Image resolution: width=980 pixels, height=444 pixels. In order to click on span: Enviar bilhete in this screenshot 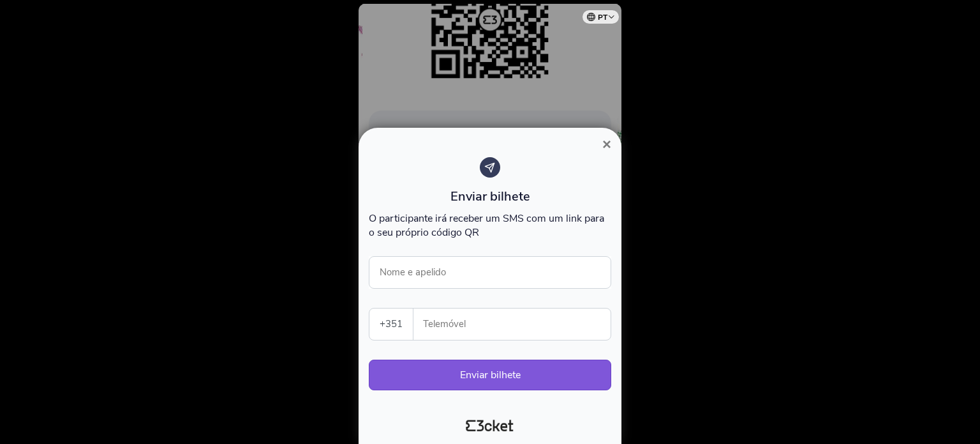, I will do `click(490, 197)`.